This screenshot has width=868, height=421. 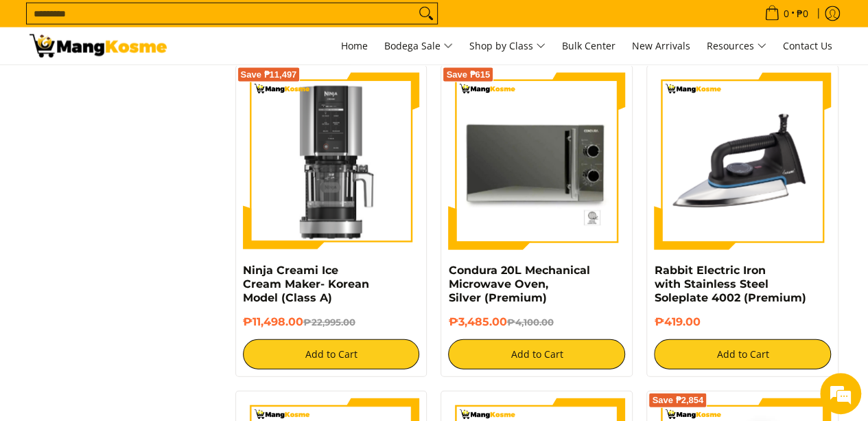 What do you see at coordinates (808, 45) in the screenshot?
I see `span: Contact Us` at bounding box center [808, 45].